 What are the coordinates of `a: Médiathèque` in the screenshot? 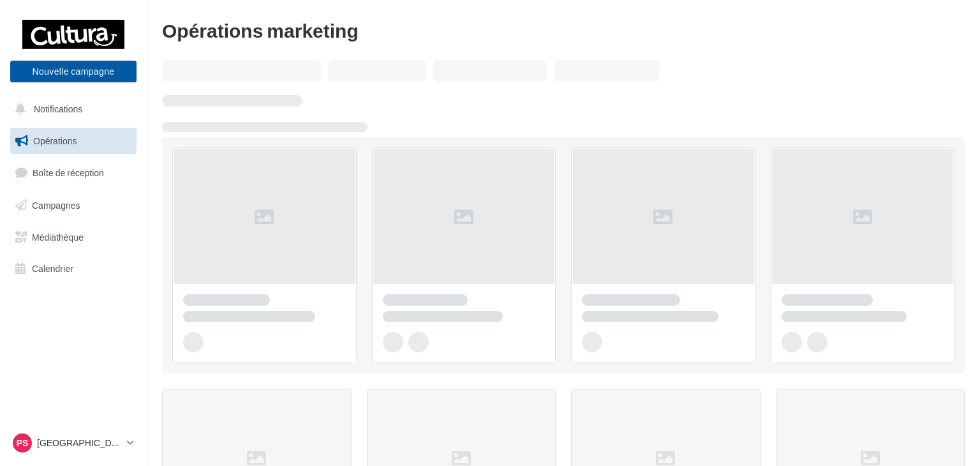 It's located at (73, 238).